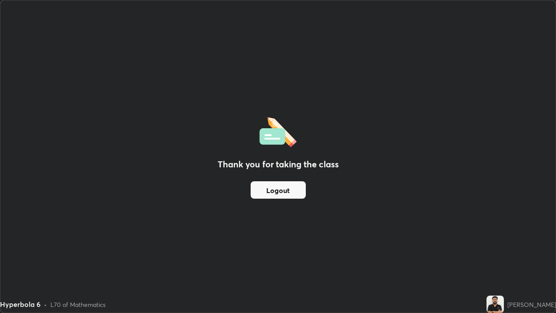 This screenshot has width=556, height=313. I want to click on img: offlineFeedback.1438e8b3.svg, so click(278, 131).